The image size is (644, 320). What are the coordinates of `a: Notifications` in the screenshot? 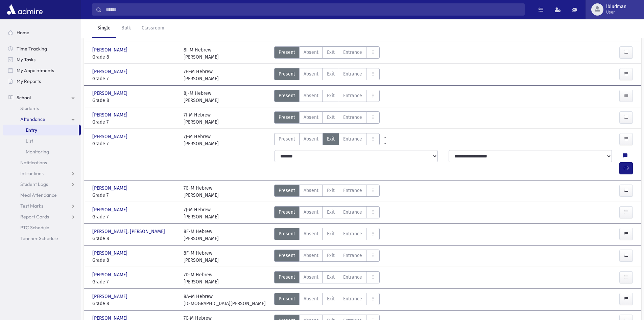 It's located at (42, 163).